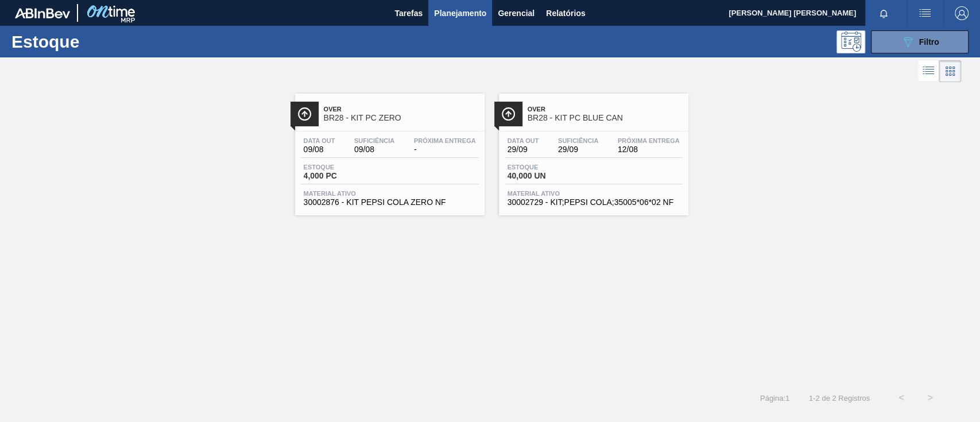 Image resolution: width=980 pixels, height=422 pixels. What do you see at coordinates (548, 175) in the screenshot?
I see `span: 40,000 UN` at bounding box center [548, 175].